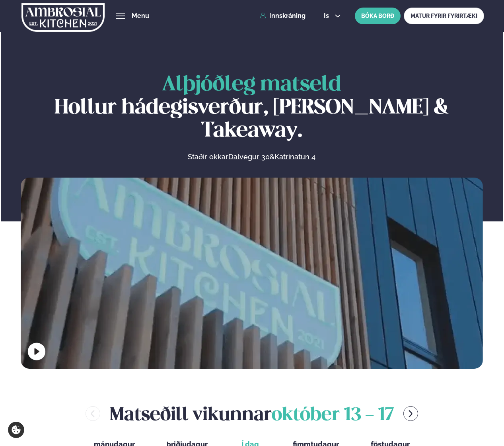 This screenshot has height=446, width=504. I want to click on a: MATUR FYRIR FYRIRTÆKI, so click(444, 16).